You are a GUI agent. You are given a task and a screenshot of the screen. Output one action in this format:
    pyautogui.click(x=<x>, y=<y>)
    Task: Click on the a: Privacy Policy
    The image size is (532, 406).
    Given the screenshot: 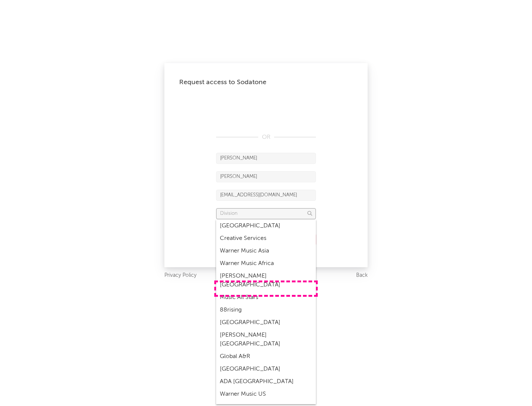 What is the action you would take?
    pyautogui.click(x=180, y=275)
    